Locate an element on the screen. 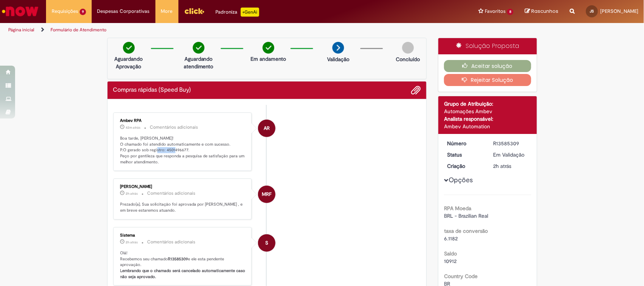 This screenshot has width=644, height=286. b: Country Code is located at coordinates (460, 276).